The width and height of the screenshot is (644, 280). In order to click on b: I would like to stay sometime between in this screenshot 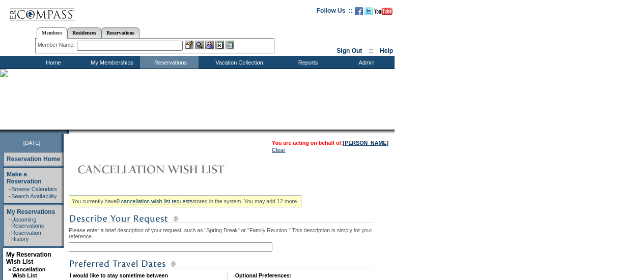, I will do `click(118, 276)`.